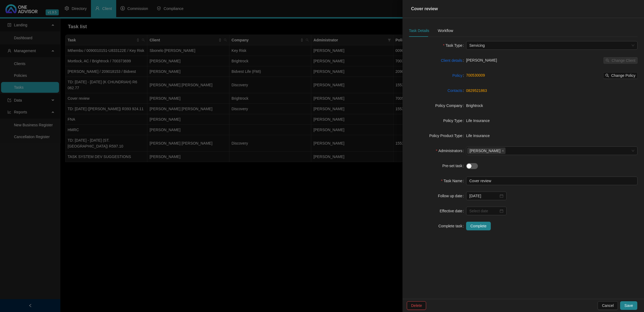 Image resolution: width=644 pixels, height=312 pixels. What do you see at coordinates (624, 76) in the screenshot?
I see `span: Change Policy` at bounding box center [624, 76].